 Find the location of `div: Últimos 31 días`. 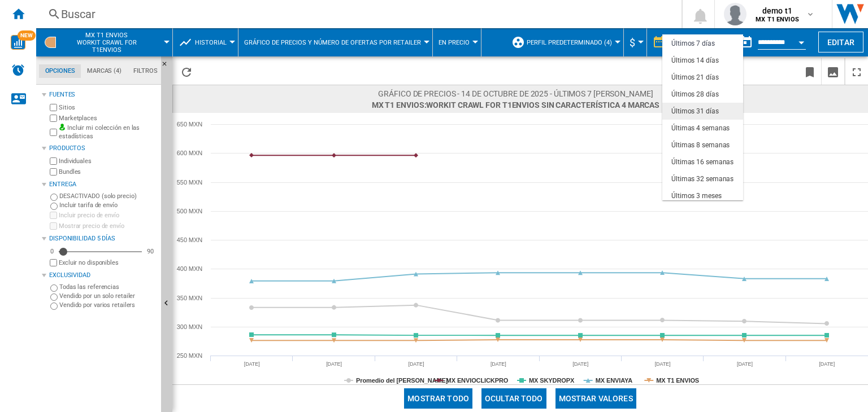

div: Últimos 31 días is located at coordinates (695, 111).